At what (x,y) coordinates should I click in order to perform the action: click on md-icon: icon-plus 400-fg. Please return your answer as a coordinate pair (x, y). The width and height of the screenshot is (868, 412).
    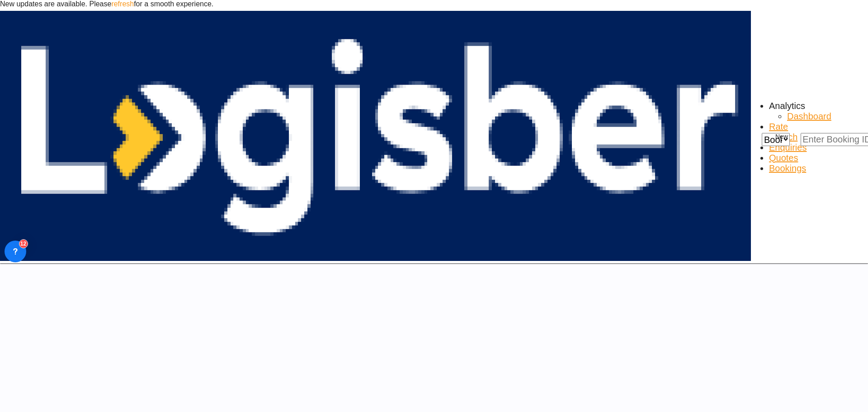
    Looking at the image, I should click on (770, 137).